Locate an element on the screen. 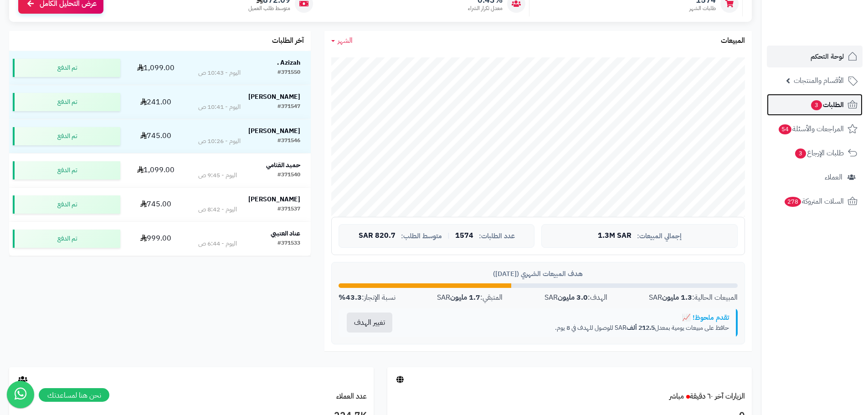  div: نسبة الإنجاز: is located at coordinates (367, 297).